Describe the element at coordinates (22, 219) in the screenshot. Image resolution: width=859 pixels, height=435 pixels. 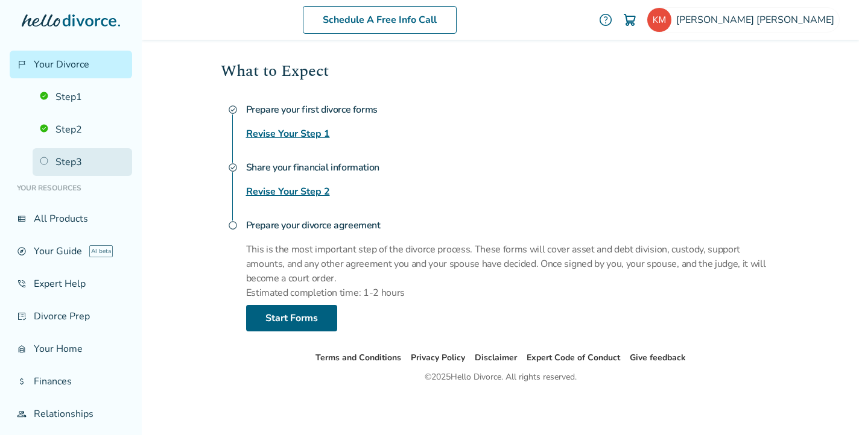
I see `span: view_list` at that location.